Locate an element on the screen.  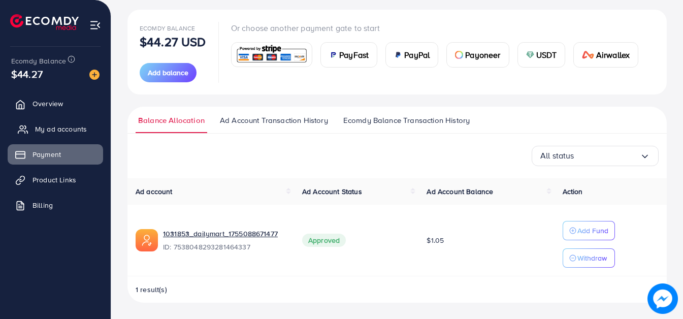
span: My ad accounts is located at coordinates (61, 129).